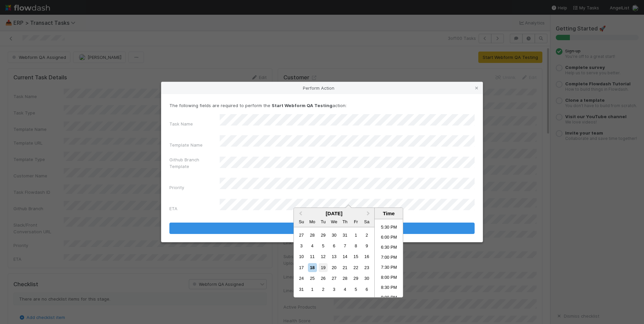 Image resolution: width=644 pixels, height=324 pixels. Describe the element at coordinates (323, 268) in the screenshot. I see `div: Choose Tuesday, August 19th, 2025` at that location.